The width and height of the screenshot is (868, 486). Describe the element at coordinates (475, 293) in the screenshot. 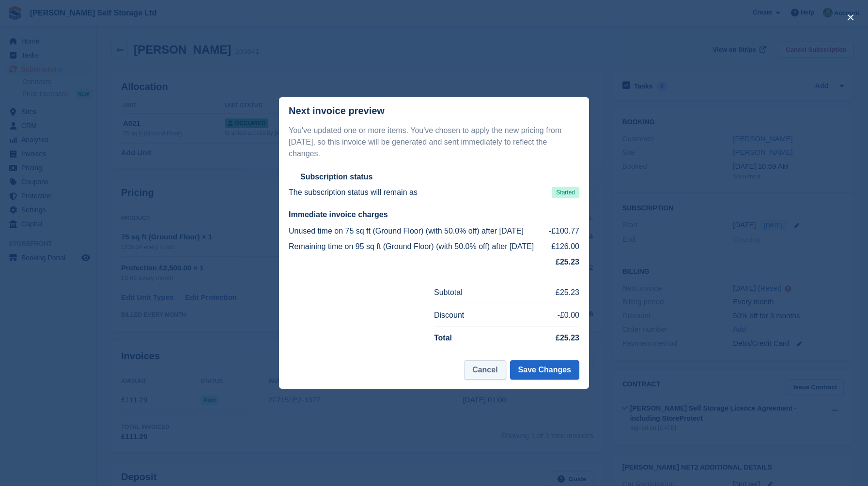

I see `td: Subtotal` at that location.